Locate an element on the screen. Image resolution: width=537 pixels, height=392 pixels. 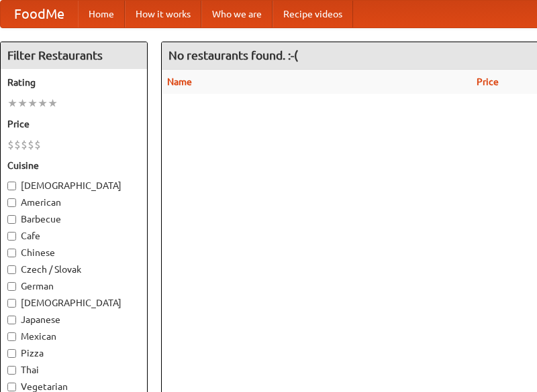
label: Cafe is located at coordinates (74, 236).